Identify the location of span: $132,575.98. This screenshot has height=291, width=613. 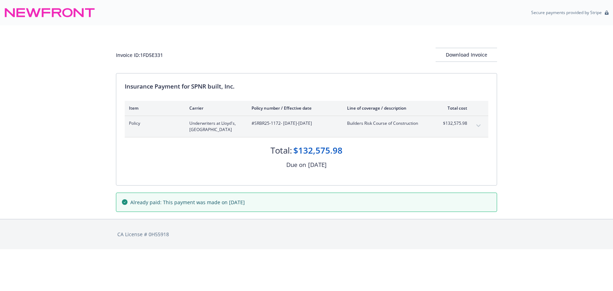
(454, 123).